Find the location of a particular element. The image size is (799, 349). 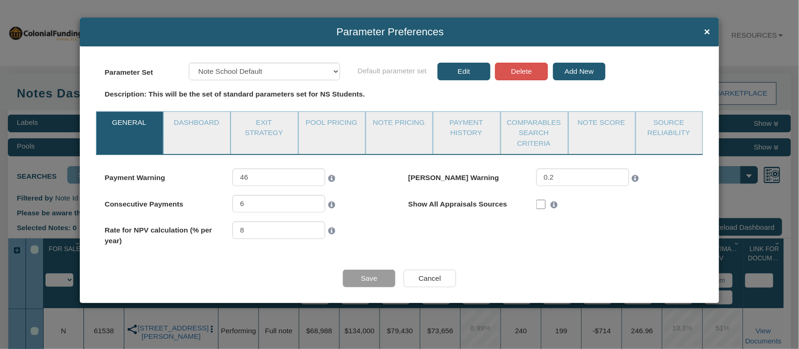

label: Show All Appraisals Sources is located at coordinates (468, 202).